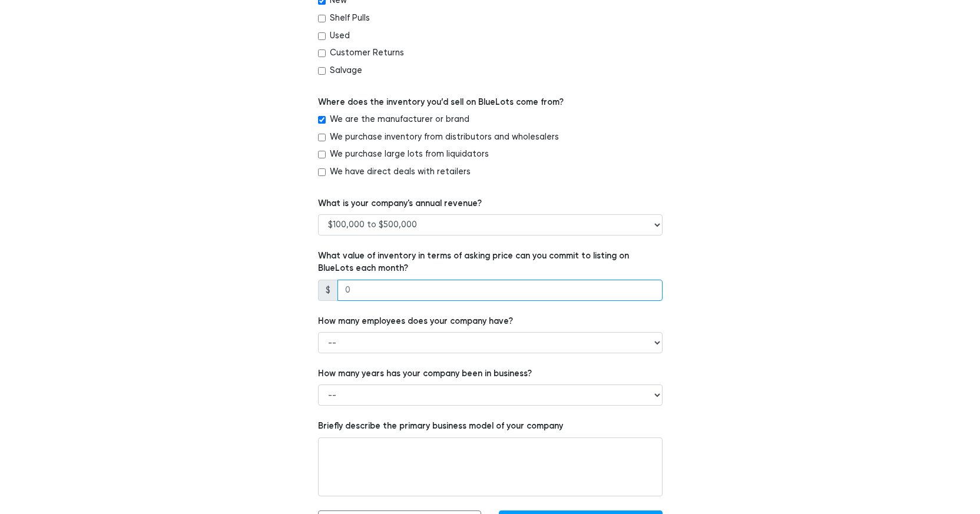 This screenshot has width=980, height=514. What do you see at coordinates (400, 172) in the screenshot?
I see `label: We have direct deals with retailers` at bounding box center [400, 172].